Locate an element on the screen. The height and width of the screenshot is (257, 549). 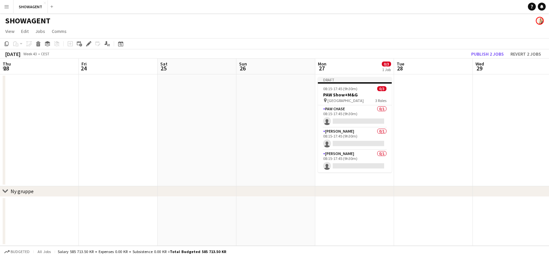
app-card-role: PAW CHASE0/108:15-17:45 (9h30m) is located at coordinates (355, 117).